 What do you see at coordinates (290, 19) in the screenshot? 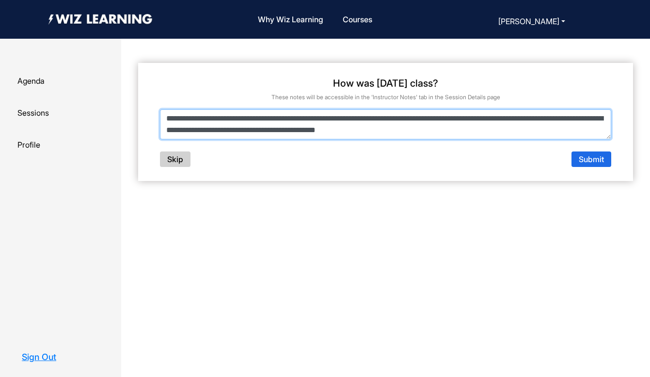
I see `a: Why Wiz Learning` at bounding box center [290, 19].